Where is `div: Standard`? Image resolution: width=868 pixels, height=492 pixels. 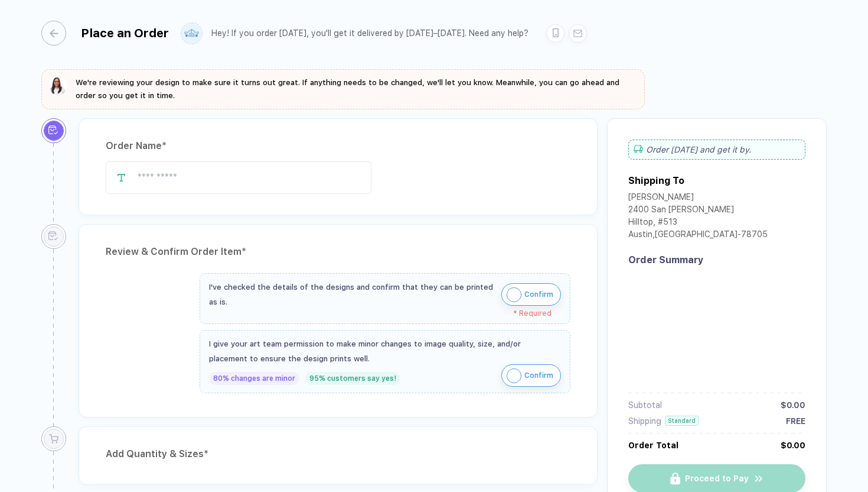 div: Standard is located at coordinates (682, 420).